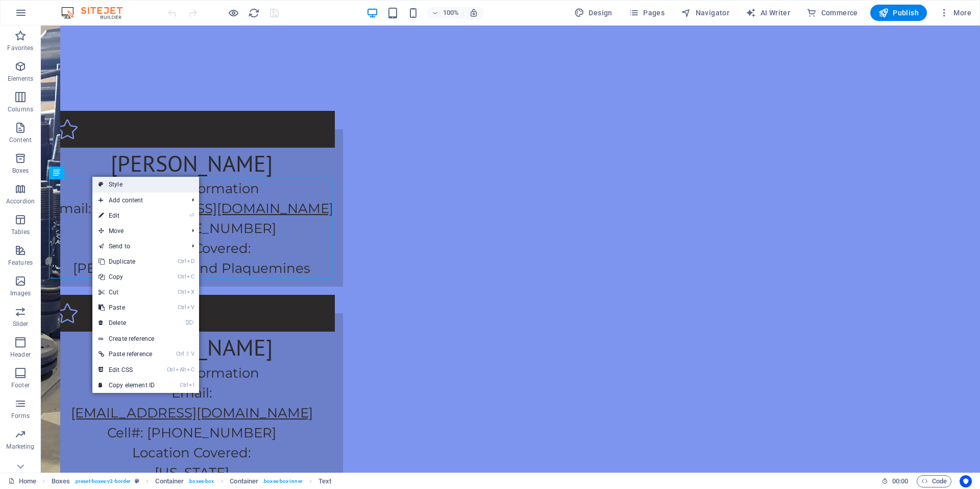  What do you see at coordinates (200, 481) in the screenshot?
I see `span: . boxes-box` at bounding box center [200, 481].